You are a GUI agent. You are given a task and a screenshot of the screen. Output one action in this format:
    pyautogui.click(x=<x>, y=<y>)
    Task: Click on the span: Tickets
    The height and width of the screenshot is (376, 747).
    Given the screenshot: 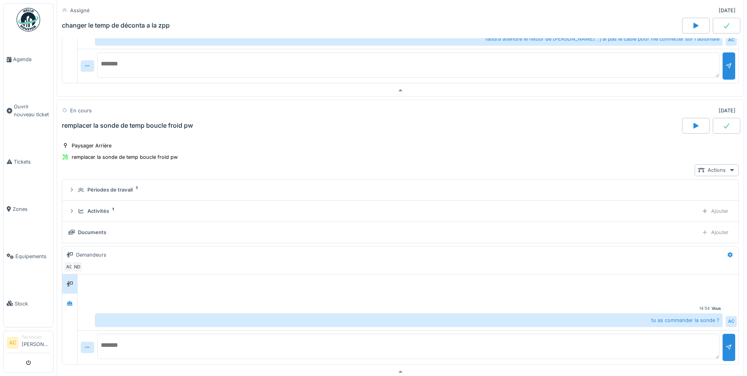 What is the action you would take?
    pyautogui.click(x=32, y=162)
    